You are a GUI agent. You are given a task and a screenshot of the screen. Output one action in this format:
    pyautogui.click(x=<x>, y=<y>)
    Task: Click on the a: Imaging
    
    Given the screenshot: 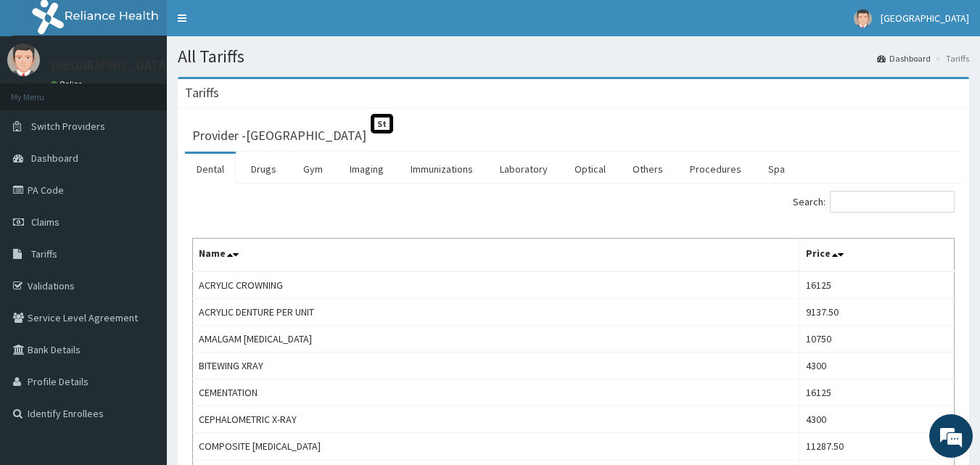 What is the action you would take?
    pyautogui.click(x=367, y=170)
    